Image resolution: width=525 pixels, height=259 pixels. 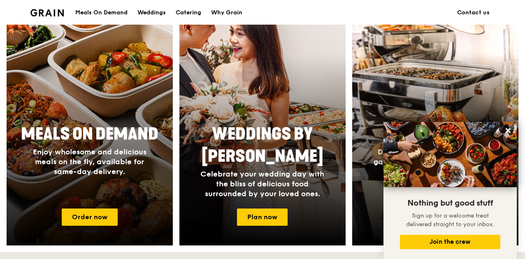 What do you see at coordinates (262, 218) in the screenshot?
I see `a: Plan now` at bounding box center [262, 218].